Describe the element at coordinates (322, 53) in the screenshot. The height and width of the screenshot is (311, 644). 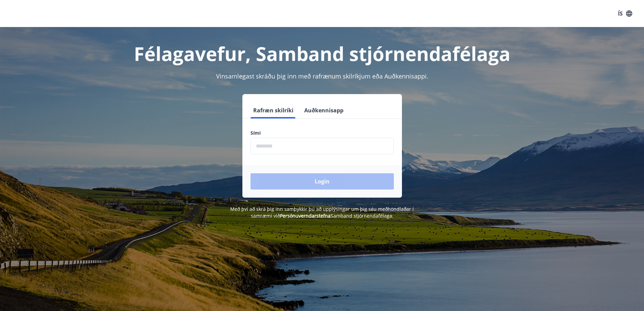
I see `h1: Félagavefur, Samband stjórnendafélaga` at that location.